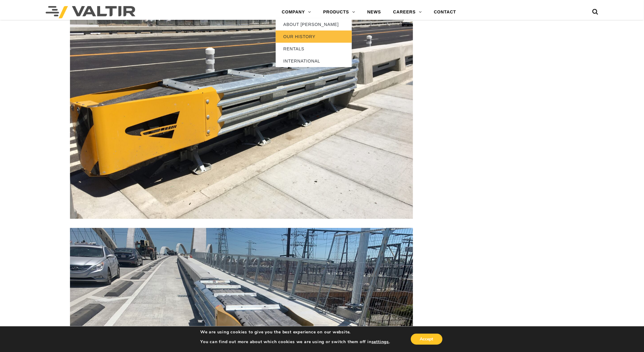 This screenshot has width=644, height=352. Describe the element at coordinates (295, 341) in the screenshot. I see `p: You can find out more about which cookies we are using or switch them off in .` at that location.